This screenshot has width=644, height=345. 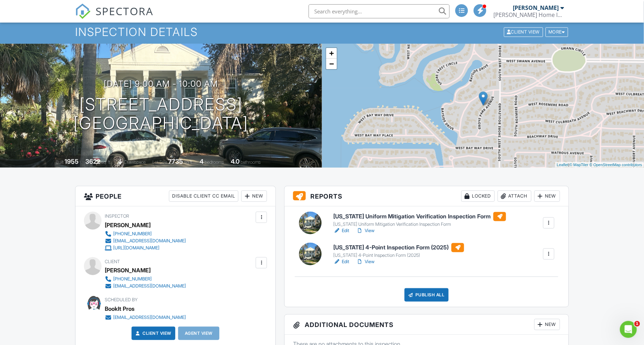 What do you see at coordinates (426, 196) in the screenshot?
I see `h3: Reports` at bounding box center [426, 196].